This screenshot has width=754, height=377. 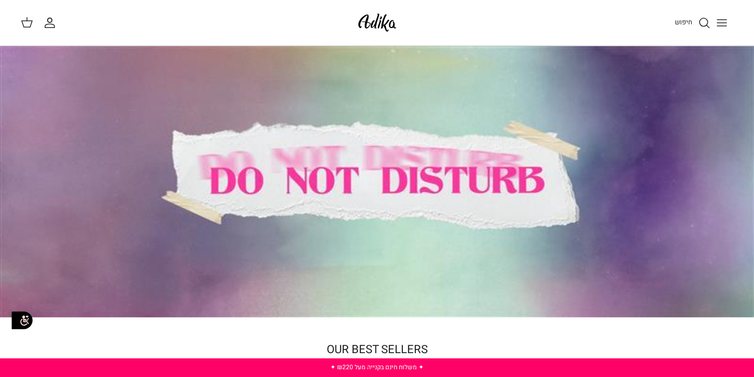 What do you see at coordinates (684, 22) in the screenshot?
I see `span: חיפוש` at bounding box center [684, 22].